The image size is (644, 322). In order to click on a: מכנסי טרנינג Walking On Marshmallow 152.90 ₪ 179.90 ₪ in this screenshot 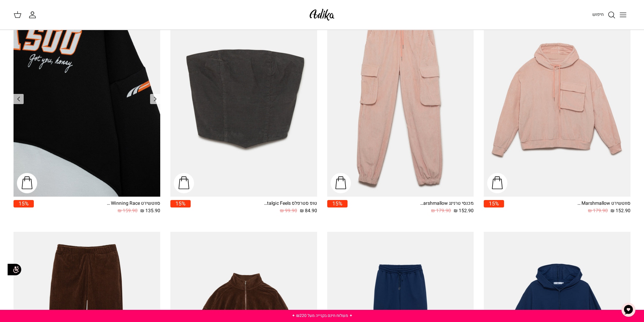, I will do `click(411, 207)`.